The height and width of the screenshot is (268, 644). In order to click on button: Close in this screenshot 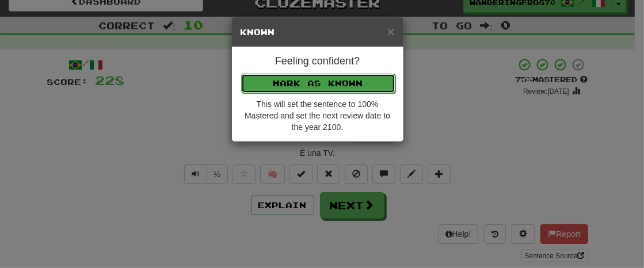, I will do `click(391, 31)`.